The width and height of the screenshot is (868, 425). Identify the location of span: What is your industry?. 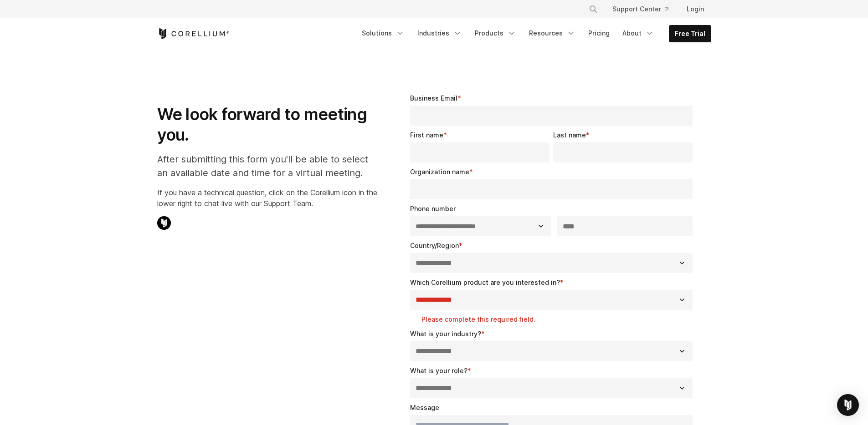
(446, 334).